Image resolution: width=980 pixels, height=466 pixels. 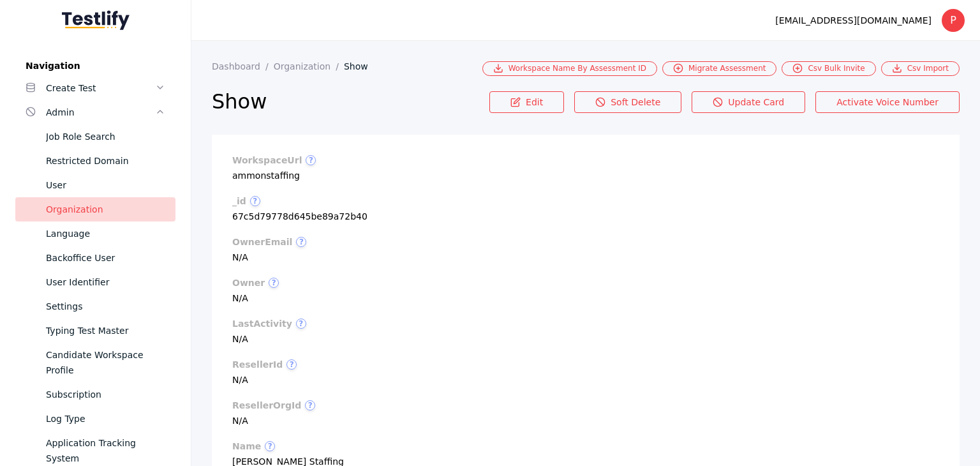 What do you see at coordinates (105, 210) in the screenshot?
I see `div: Organization` at bounding box center [105, 210].